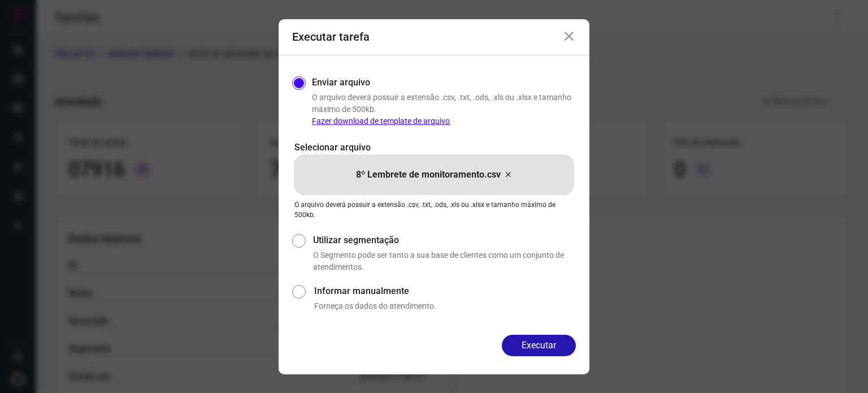 The height and width of the screenshot is (393, 868). I want to click on p: Selecionar arquivo, so click(434, 148).